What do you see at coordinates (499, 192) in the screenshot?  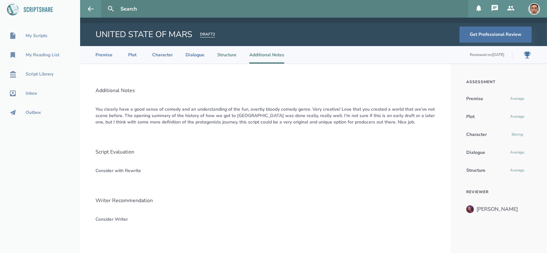 I see `h3: Reviewer` at bounding box center [499, 192].